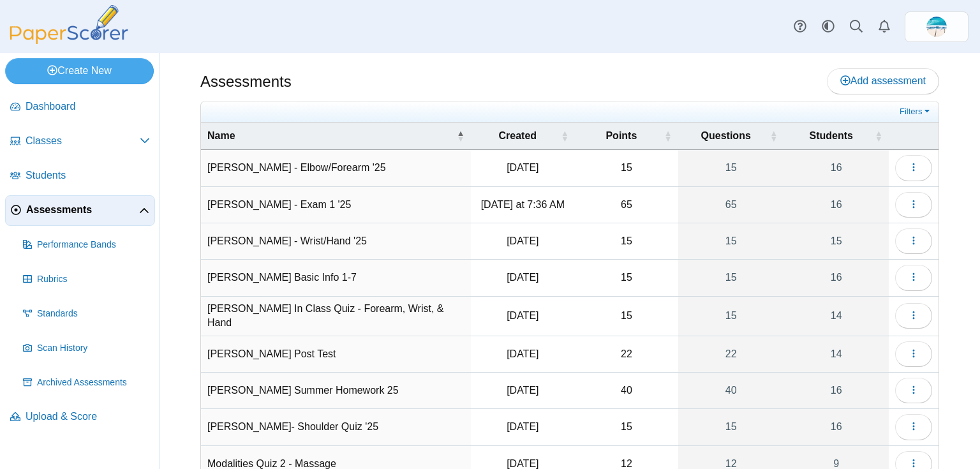 This screenshot has width=980, height=469. Describe the element at coordinates (69, 40) in the screenshot. I see `a: PaperScorer` at that location.